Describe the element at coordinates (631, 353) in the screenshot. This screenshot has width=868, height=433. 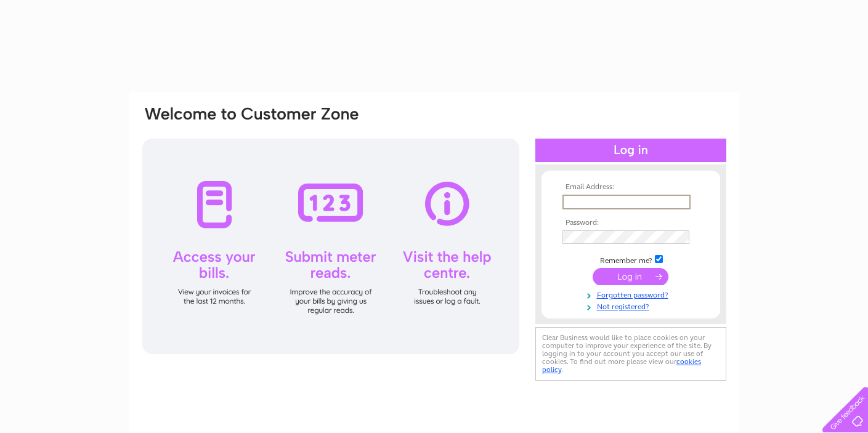
I see `div: Clear Business would like to place cookies on your computer to improve your experience of the sit...` at that location.